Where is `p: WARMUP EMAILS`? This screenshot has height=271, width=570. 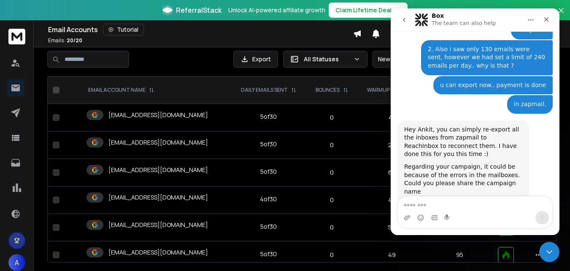 p: WARMUP EMAILS is located at coordinates (388, 90).